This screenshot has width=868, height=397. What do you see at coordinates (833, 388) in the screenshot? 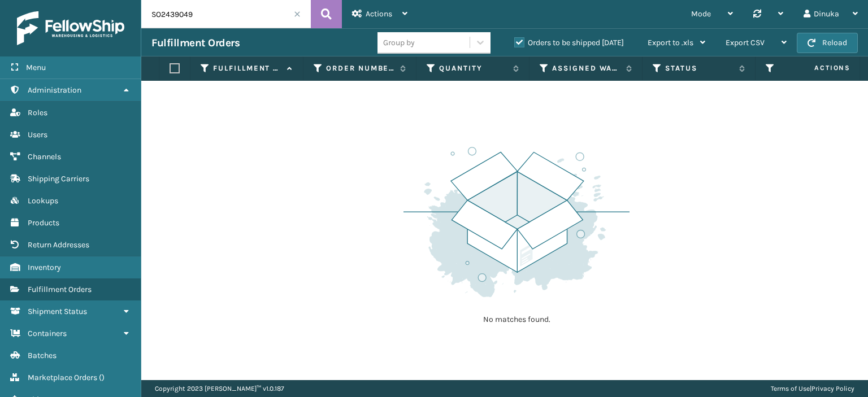
I see `a: Privacy Policy` at bounding box center [833, 388].